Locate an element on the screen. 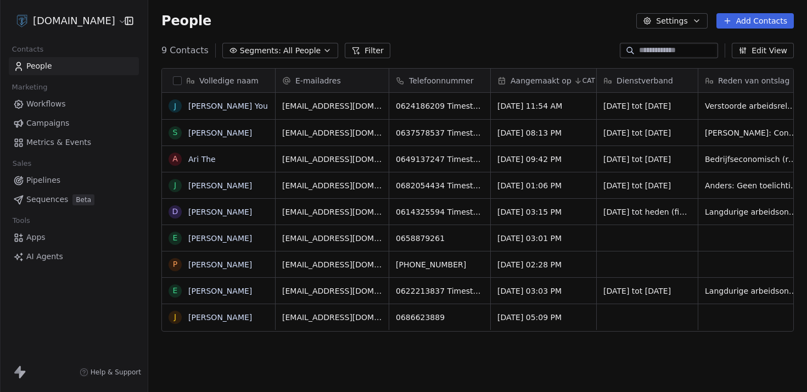  span: Verstoorde arbeidsrelatie is located at coordinates (753, 106).